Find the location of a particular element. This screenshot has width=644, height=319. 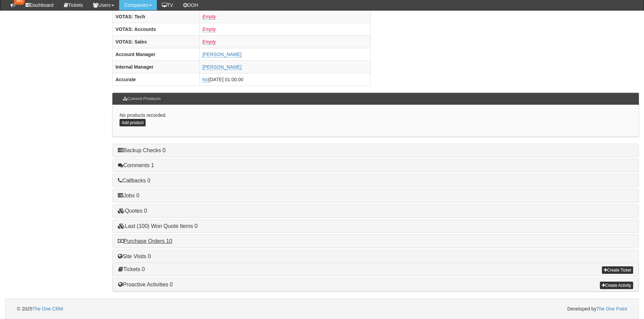

div: No products recorded. is located at coordinates (375, 121).